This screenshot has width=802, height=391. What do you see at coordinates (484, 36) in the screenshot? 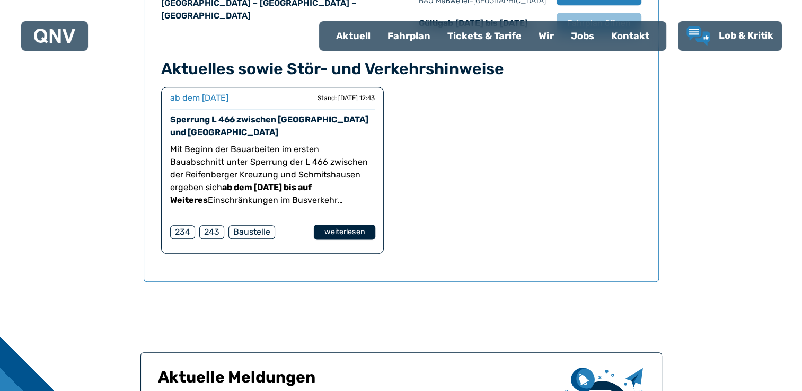
I see `div: Tickets & Tarife` at bounding box center [484, 36].